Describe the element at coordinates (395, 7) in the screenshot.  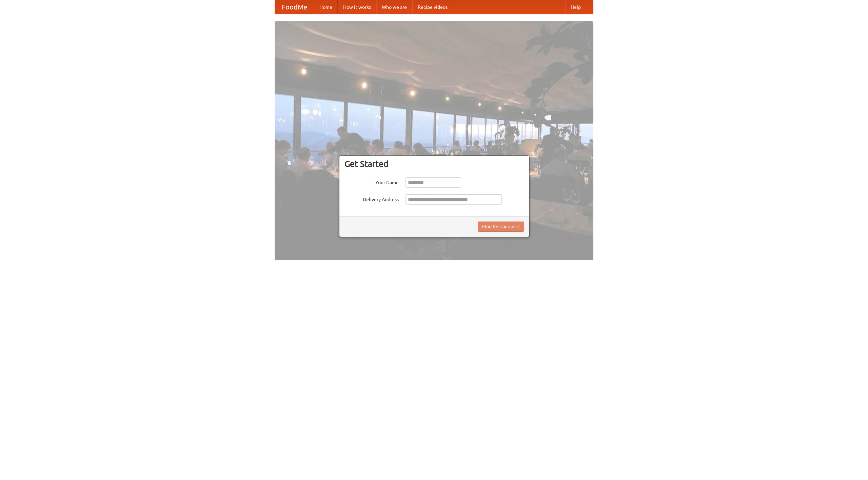
I see `a: Who we are` at that location.